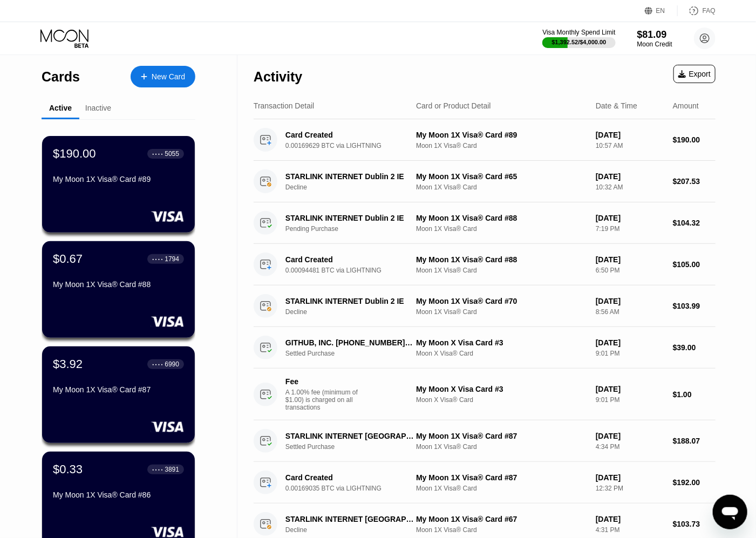  What do you see at coordinates (694, 306) in the screenshot?
I see `div: $103.99` at bounding box center [694, 306].